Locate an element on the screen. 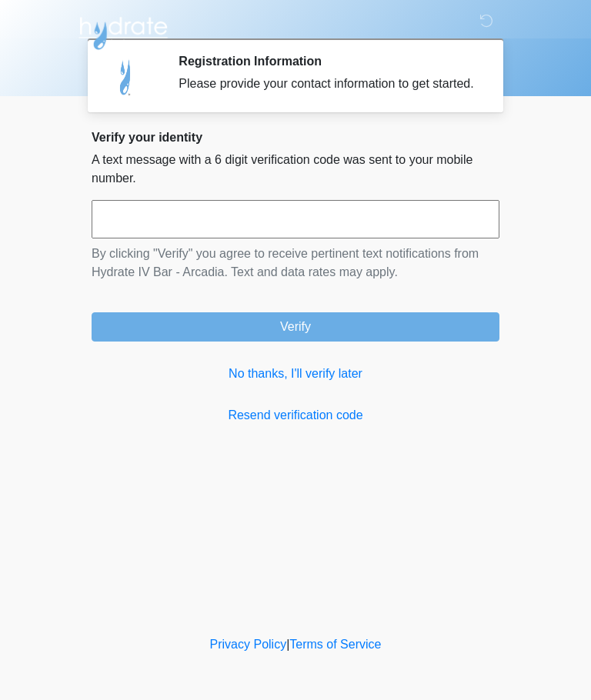 Image resolution: width=591 pixels, height=700 pixels. a: Resend verification code is located at coordinates (296, 415).